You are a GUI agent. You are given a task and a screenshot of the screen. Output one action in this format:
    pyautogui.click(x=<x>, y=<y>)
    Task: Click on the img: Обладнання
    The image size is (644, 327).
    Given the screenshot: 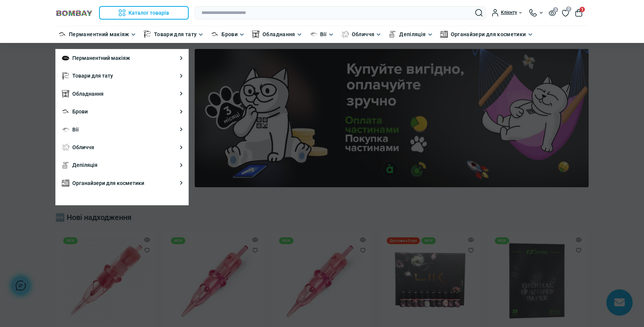 What is the action you would take?
    pyautogui.click(x=256, y=34)
    